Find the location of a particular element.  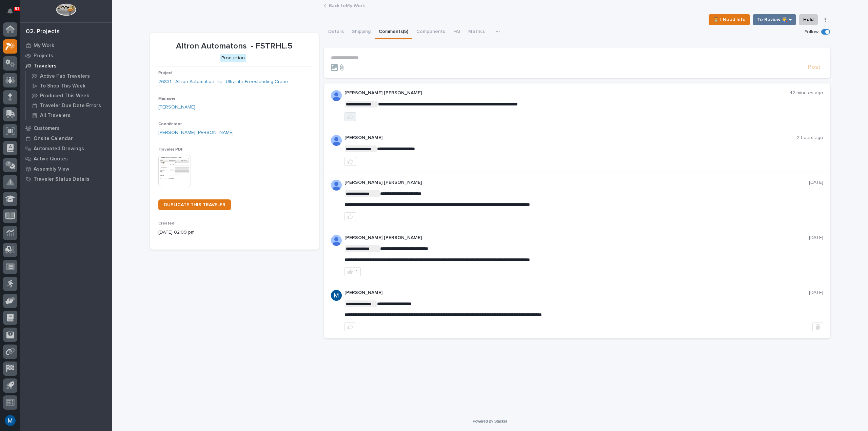

p: Traveler Due Date Errors is located at coordinates (70, 106).